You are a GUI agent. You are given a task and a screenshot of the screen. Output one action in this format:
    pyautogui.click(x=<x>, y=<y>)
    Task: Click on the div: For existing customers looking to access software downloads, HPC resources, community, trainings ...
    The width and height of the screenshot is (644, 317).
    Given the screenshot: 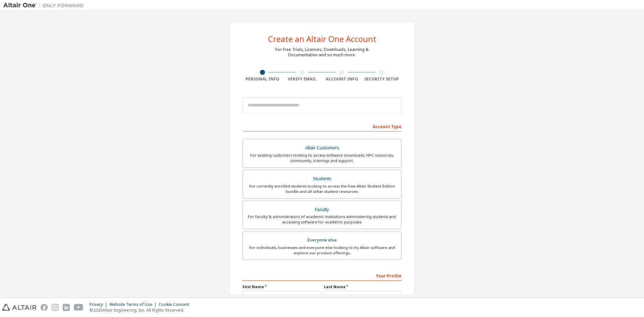 What is the action you would take?
    pyautogui.click(x=322, y=158)
    